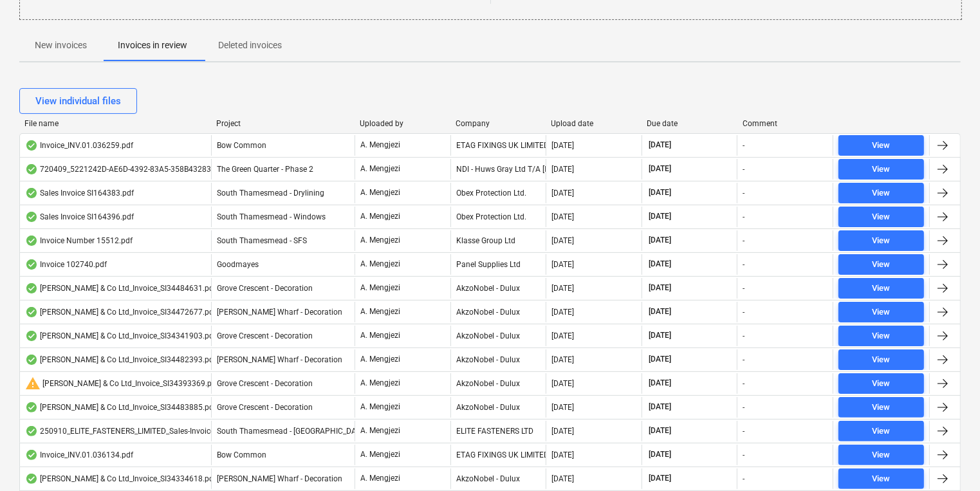 The height and width of the screenshot is (491, 980). I want to click on div: File name, so click(115, 124).